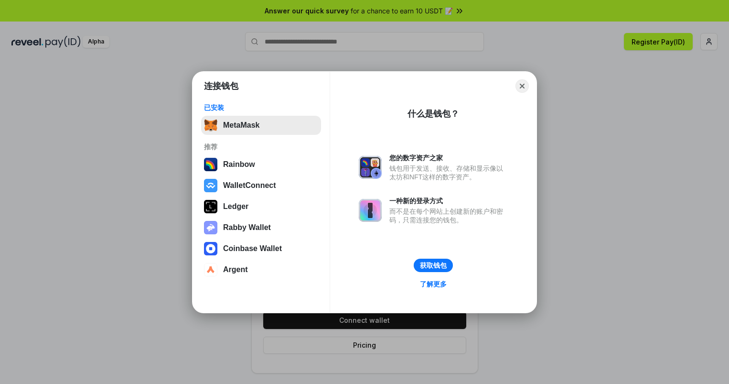 The image size is (729, 384). Describe the element at coordinates (261, 227) in the screenshot. I see `button: Rabby Wallet` at that location.